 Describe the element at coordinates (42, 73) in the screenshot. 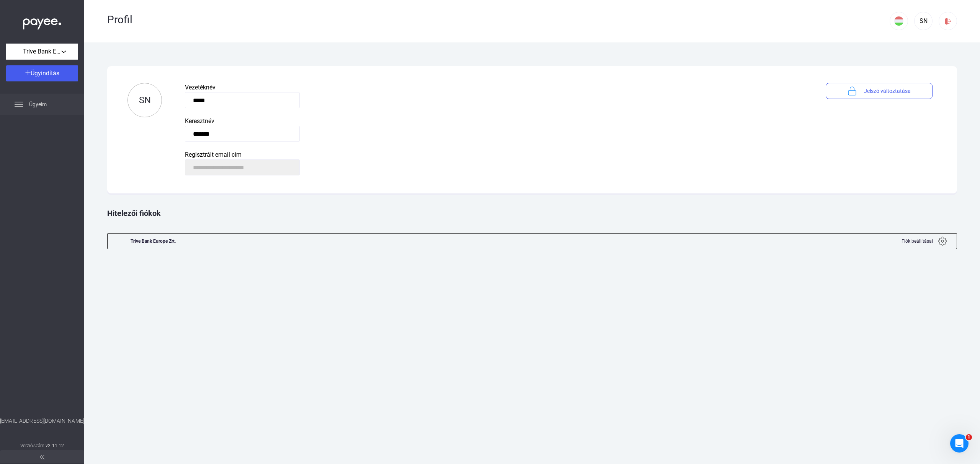

I see `button: Ügyindítás` at that location.